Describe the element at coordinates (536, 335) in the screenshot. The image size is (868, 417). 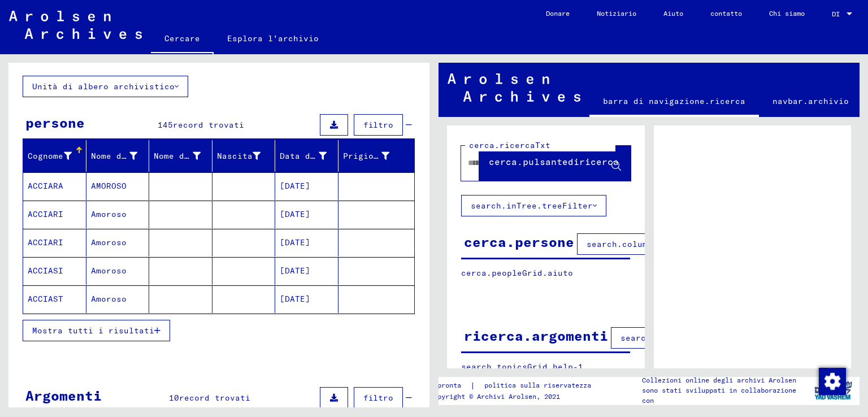
I see `font: ricerca.argomenti` at that location.